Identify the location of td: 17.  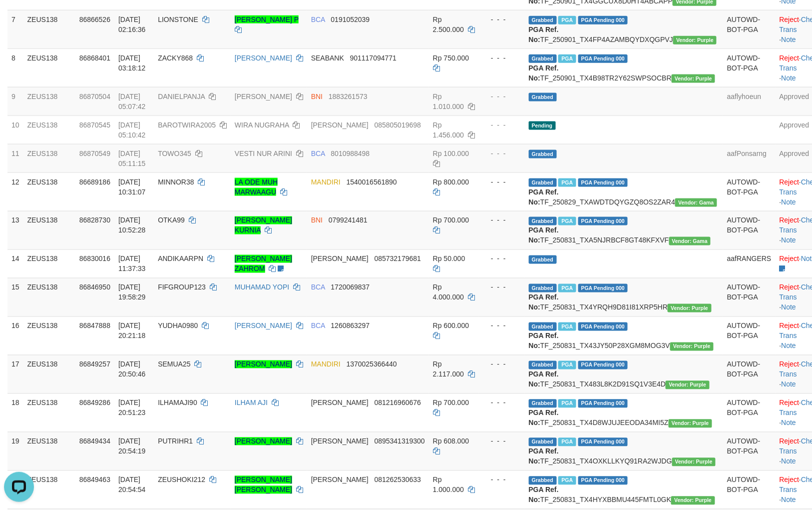
(15, 374).